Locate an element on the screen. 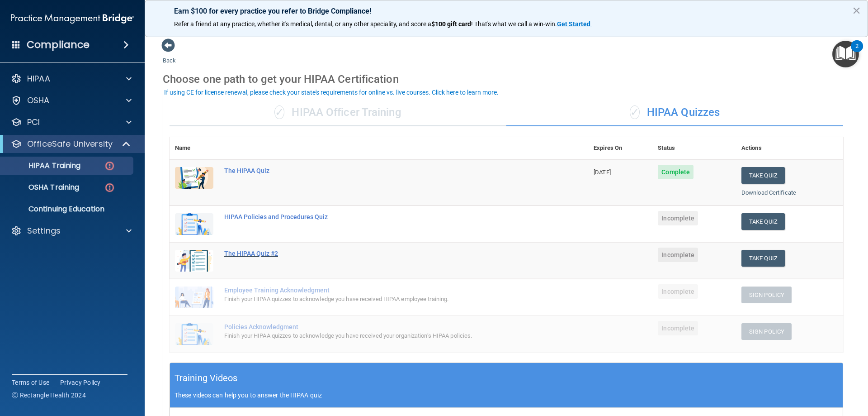 Image resolution: width=868 pixels, height=416 pixels. a: Back is located at coordinates (169, 55).